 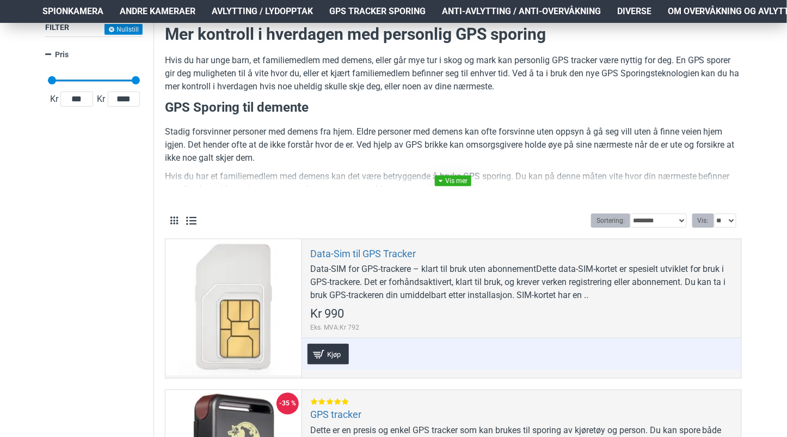 I want to click on span: Diverse, so click(x=634, y=11).